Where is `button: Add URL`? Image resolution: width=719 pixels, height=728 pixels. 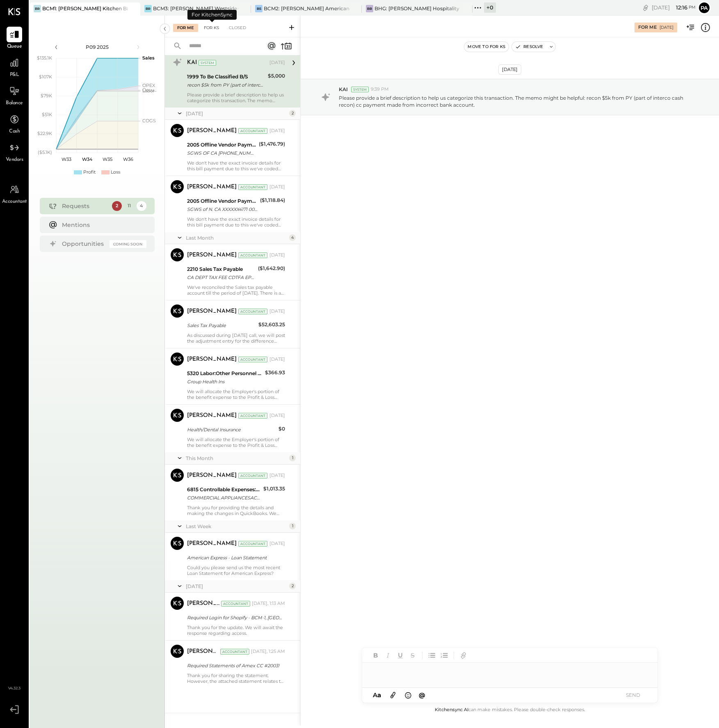
button: Add URL is located at coordinates (464, 655).